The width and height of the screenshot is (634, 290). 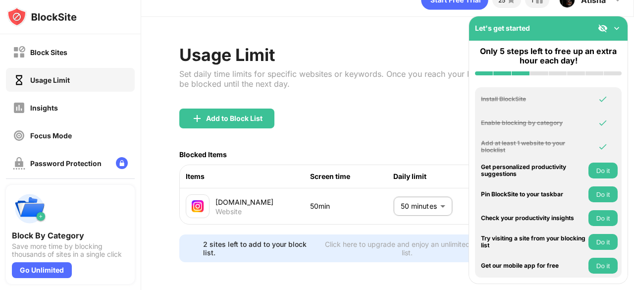 I want to click on div: Blocked Items, so click(x=203, y=154).